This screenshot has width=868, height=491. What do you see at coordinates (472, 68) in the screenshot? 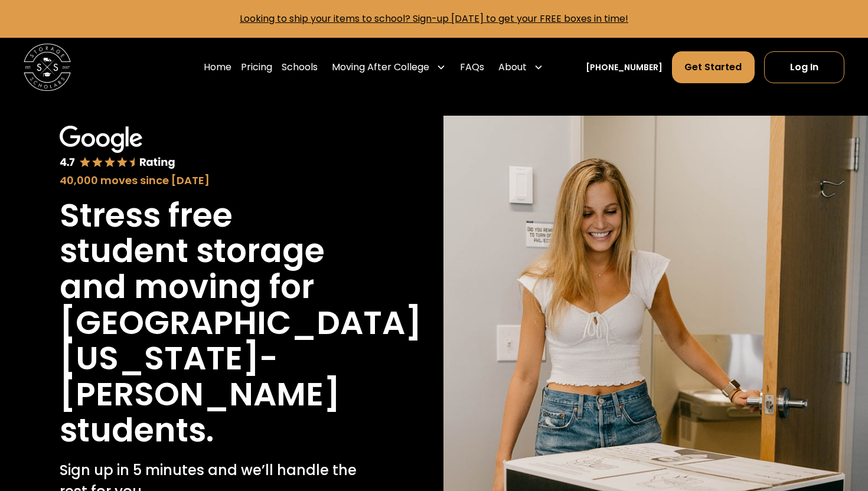
I see `a: FAQs` at bounding box center [472, 68].